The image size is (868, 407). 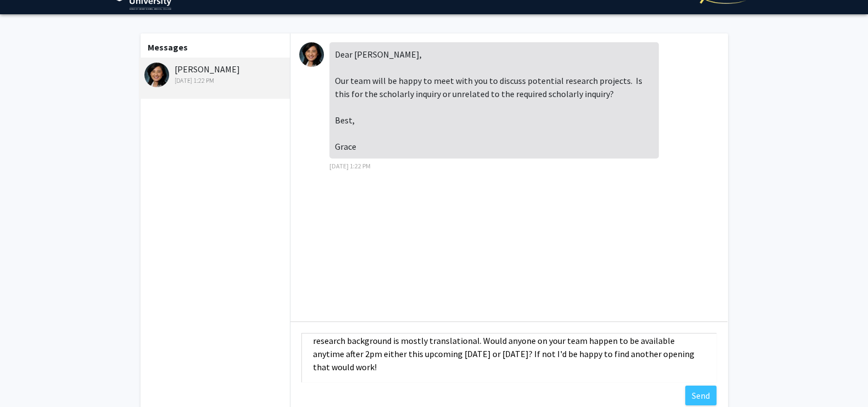 What do you see at coordinates (700, 396) in the screenshot?
I see `button: Send` at bounding box center [700, 396].